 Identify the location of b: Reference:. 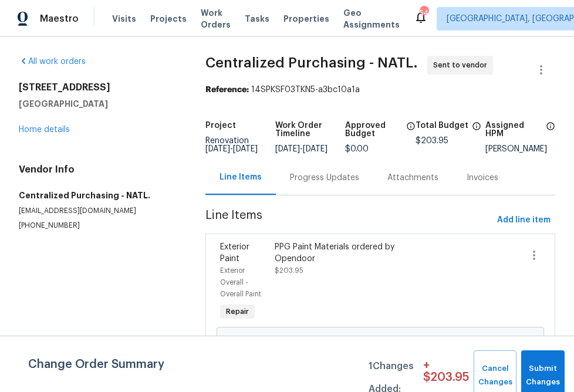
(227, 90).